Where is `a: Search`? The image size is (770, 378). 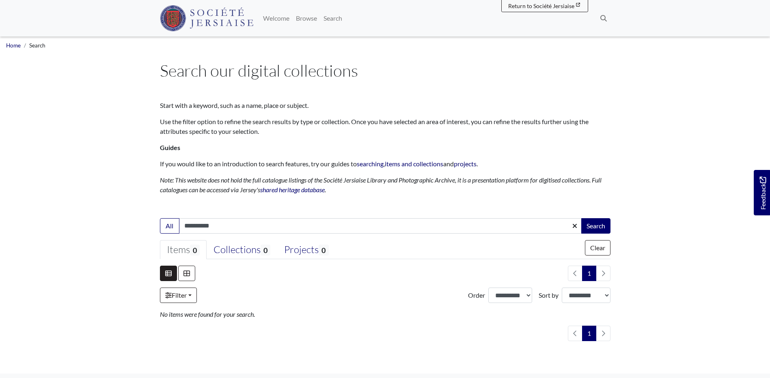 a: Search is located at coordinates (333, 18).